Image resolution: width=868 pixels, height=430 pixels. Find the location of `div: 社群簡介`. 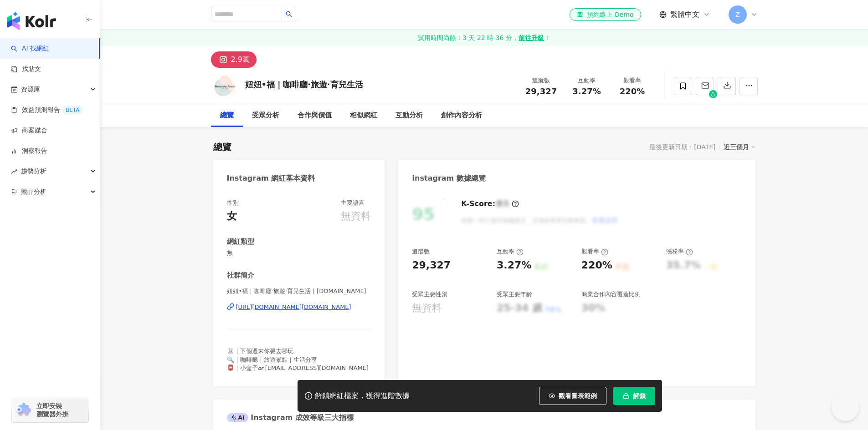

div: 社群簡介 is located at coordinates (241, 275).